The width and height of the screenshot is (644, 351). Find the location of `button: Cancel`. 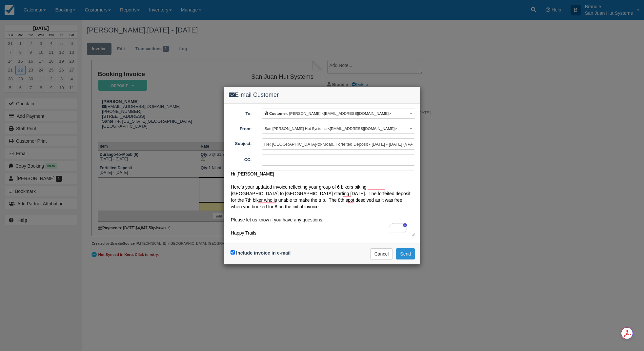

button: Cancel is located at coordinates (381, 254).